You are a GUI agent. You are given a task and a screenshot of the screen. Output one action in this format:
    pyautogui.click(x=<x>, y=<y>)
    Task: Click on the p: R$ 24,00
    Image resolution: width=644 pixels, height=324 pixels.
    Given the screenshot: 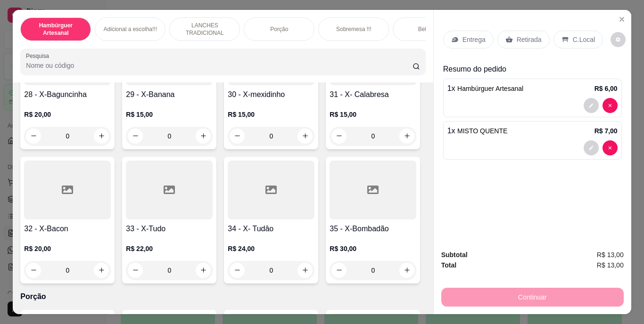 What is the action you would take?
    pyautogui.click(x=271, y=249)
    